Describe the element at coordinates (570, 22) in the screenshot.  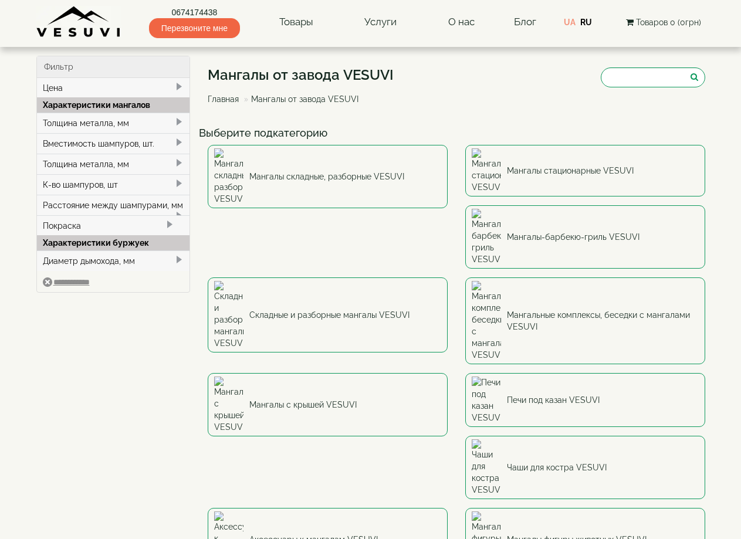
I see `a: UA` at that location.